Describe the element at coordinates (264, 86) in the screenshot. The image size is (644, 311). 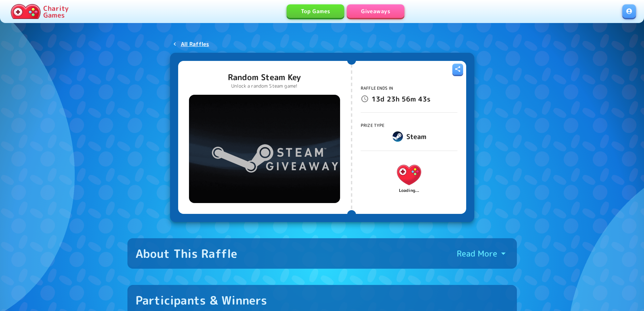
I see `p: Unlock a random Steam game!` at that location.